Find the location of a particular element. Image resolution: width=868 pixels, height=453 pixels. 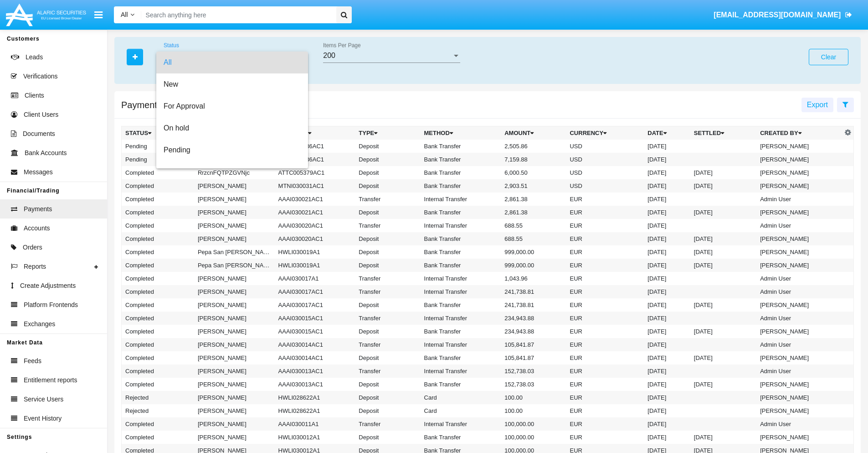

span: Pending is located at coordinates (232, 150).